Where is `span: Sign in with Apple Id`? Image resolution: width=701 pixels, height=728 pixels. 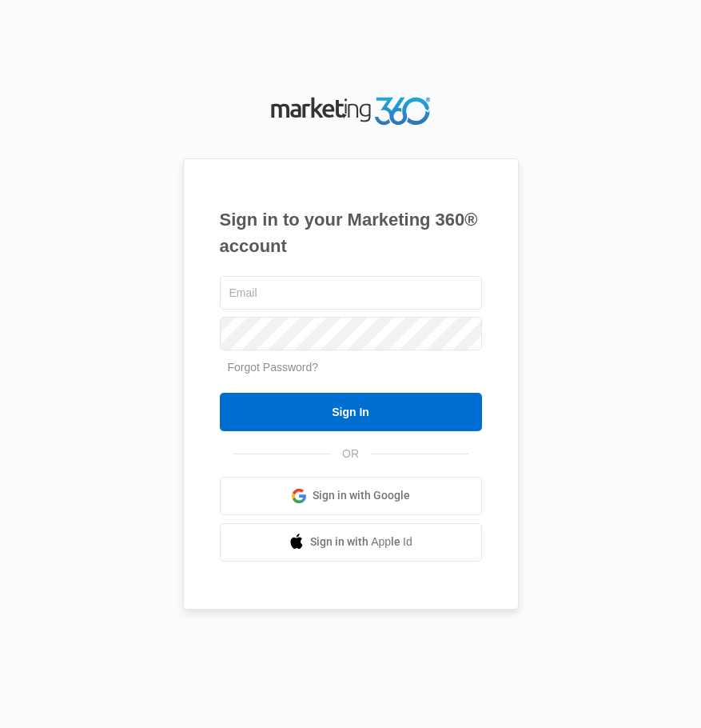
span: Sign in with Apple Id is located at coordinates (361, 542).